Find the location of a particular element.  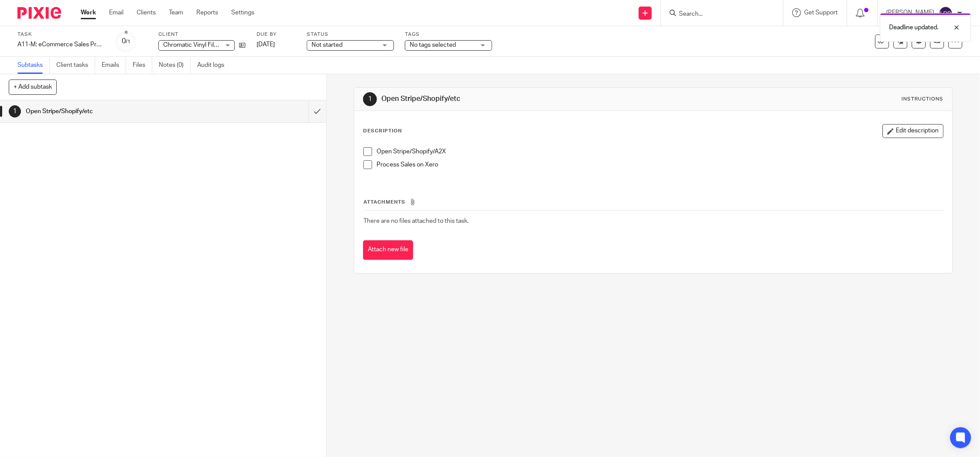

img: Pixie is located at coordinates (39, 13).